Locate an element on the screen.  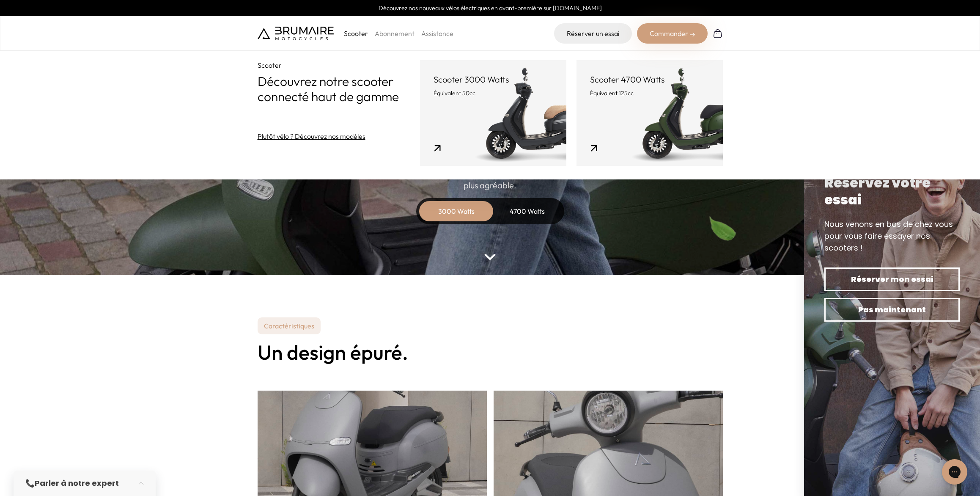
p: Scooter 3000 Watts is located at coordinates (493, 79).